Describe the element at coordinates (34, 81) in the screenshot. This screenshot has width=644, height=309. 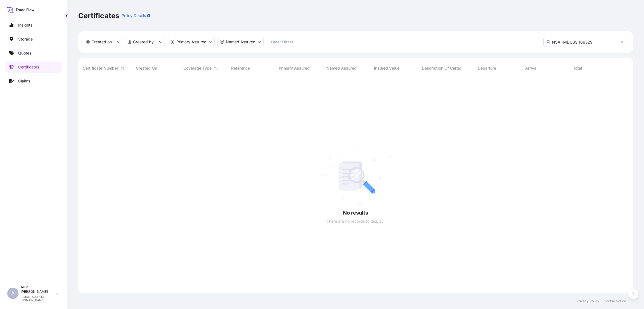
I see `a: Claims` at that location.